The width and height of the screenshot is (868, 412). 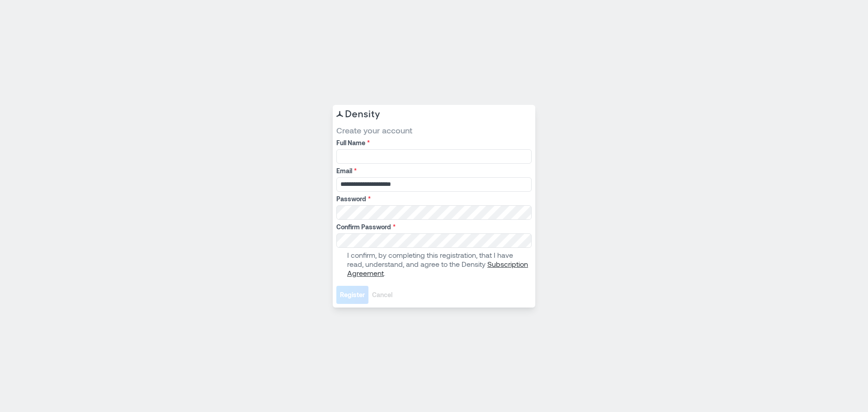 What do you see at coordinates (434, 130) in the screenshot?
I see `span: Create your account` at bounding box center [434, 130].